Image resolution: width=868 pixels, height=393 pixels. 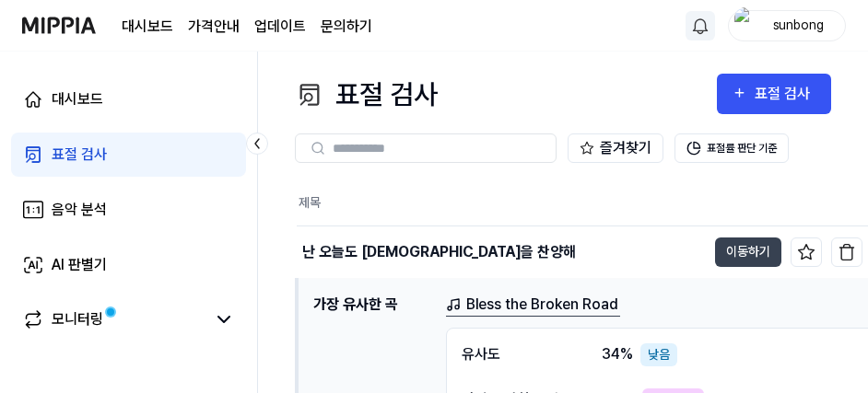 What do you see at coordinates (80, 266) in the screenshot?
I see `div: AI 판별기` at bounding box center [80, 266].